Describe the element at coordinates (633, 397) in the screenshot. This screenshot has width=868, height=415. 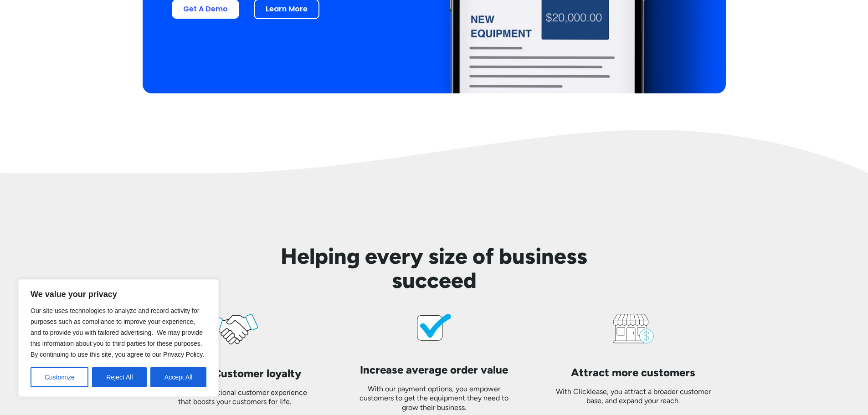
I see `div: With Clicklease, you attract a broader customer base, and expand your reach.` at that location.